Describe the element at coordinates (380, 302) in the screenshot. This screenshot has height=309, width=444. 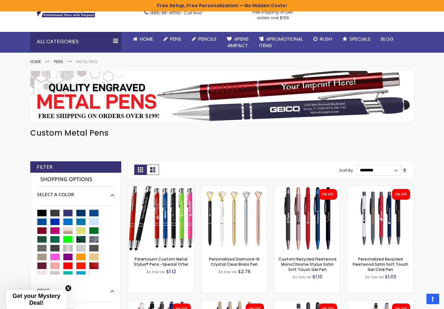
I see `a: Personalized Copper Penny Stylus Satin Soft Touch Click Metal Pen` at that location.